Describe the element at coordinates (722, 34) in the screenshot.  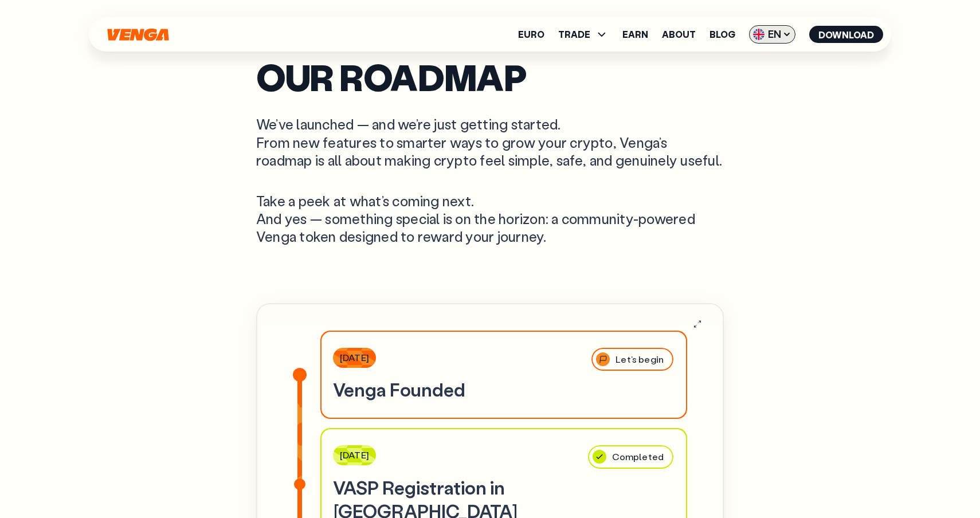
I see `a: Blog` at that location.